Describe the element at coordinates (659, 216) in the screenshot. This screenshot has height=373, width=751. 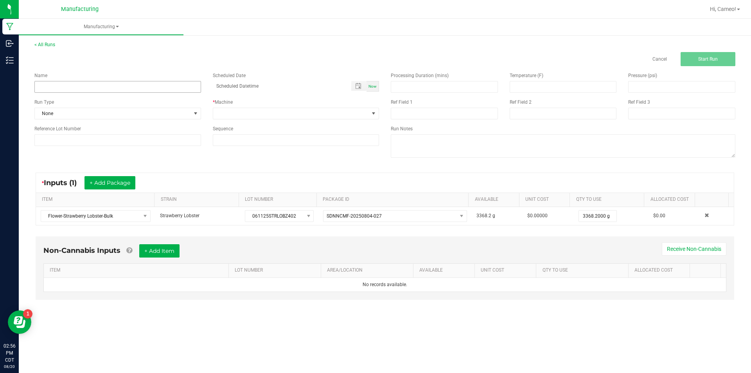
I see `span: $0.00` at that location.